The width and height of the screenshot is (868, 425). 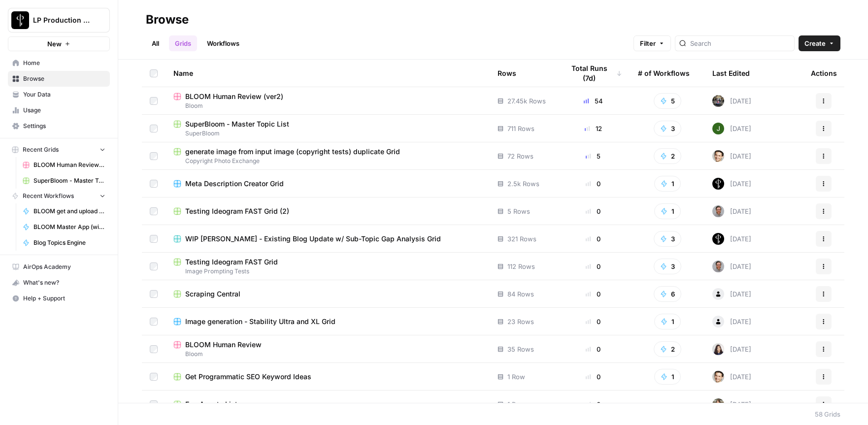 What do you see at coordinates (70, 227) in the screenshot?
I see `span: BLOOM Master App (with human review)` at bounding box center [70, 227].